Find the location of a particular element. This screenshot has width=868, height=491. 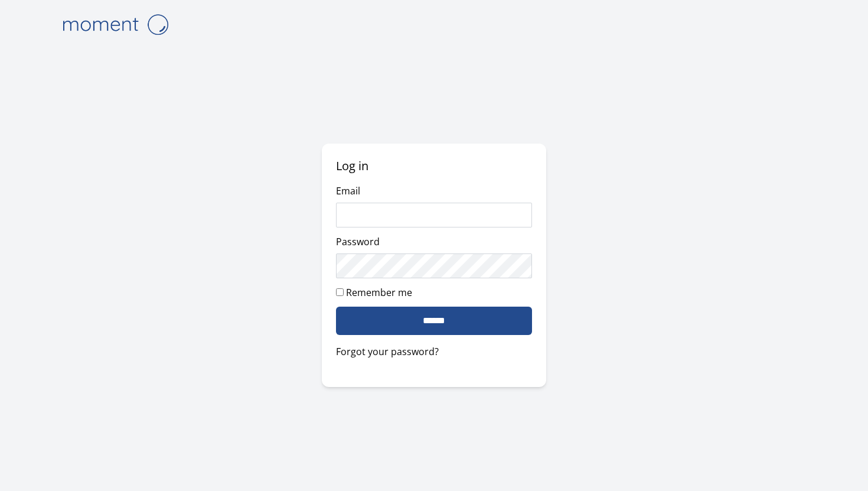

img: logo-4e3dc11c47720685a147b03b5a06dd966a58ff35d612b21f08c02c0306f2b779.png is located at coordinates (115, 24).